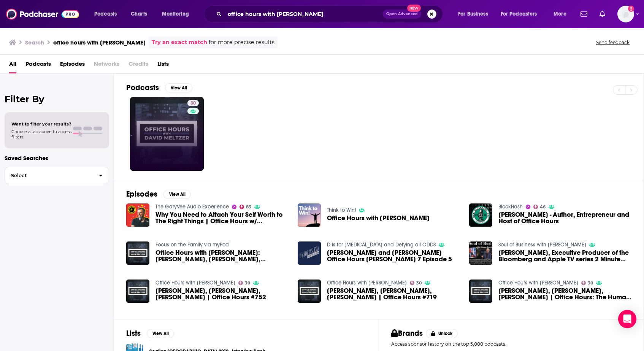 The image size is (644, 351). What do you see at coordinates (612, 42) in the screenshot?
I see `button: Send feedback` at bounding box center [612, 42].